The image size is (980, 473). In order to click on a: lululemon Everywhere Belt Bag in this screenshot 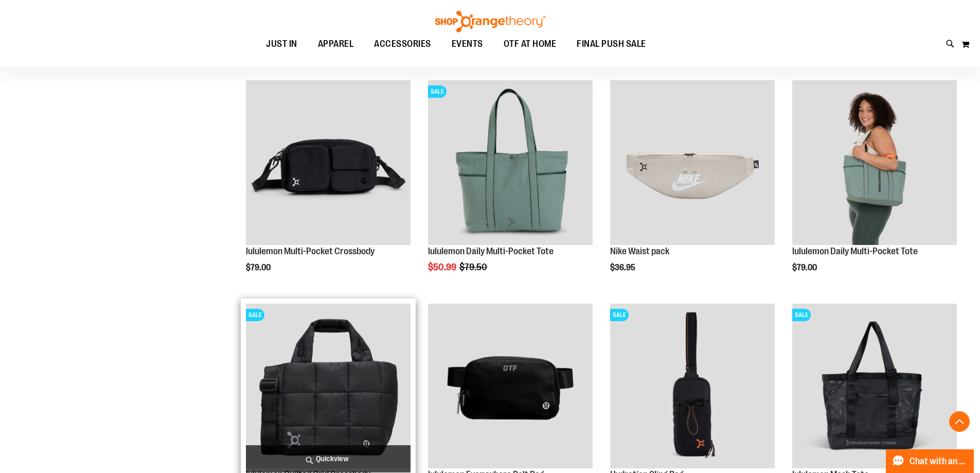, I will do `click(511, 386)`.